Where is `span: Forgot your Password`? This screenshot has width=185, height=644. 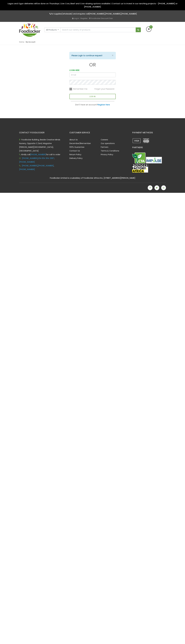 span: Forgot your Password is located at coordinates (104, 89).